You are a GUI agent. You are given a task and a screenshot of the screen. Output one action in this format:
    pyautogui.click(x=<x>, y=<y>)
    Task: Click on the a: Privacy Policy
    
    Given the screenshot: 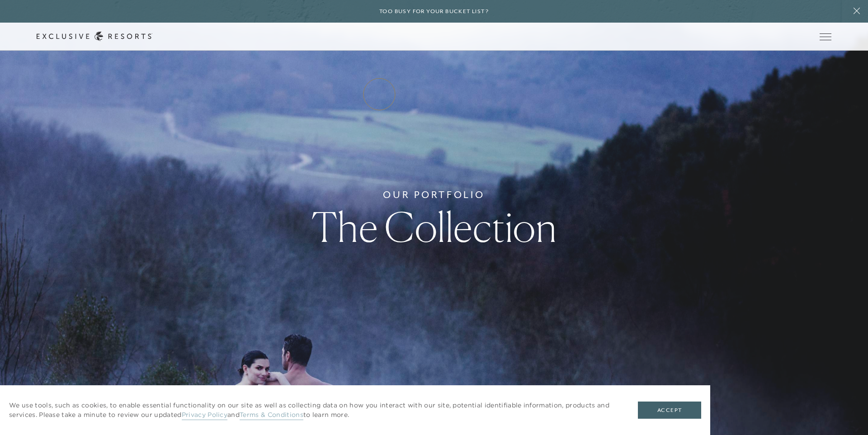 What is the action you would take?
    pyautogui.click(x=204, y=415)
    